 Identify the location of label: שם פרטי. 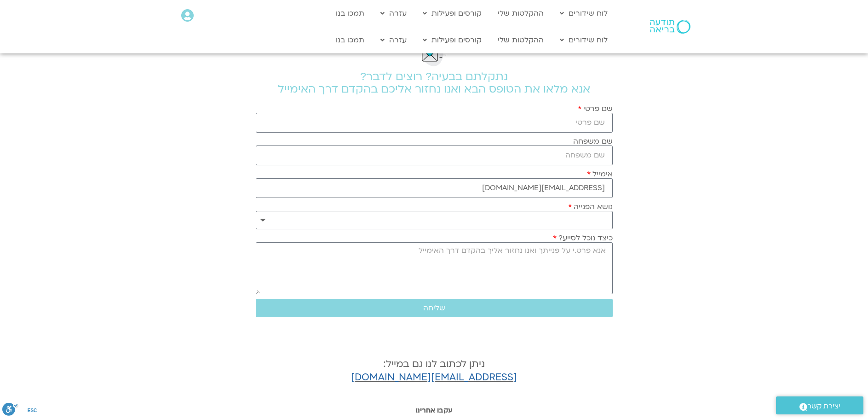
(596, 109).